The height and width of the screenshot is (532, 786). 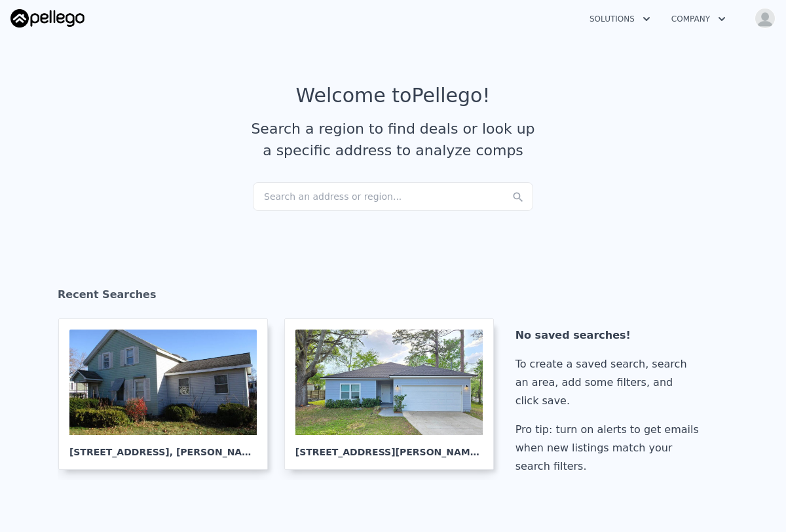 I want to click on div: Search an address or region..., so click(x=393, y=196).